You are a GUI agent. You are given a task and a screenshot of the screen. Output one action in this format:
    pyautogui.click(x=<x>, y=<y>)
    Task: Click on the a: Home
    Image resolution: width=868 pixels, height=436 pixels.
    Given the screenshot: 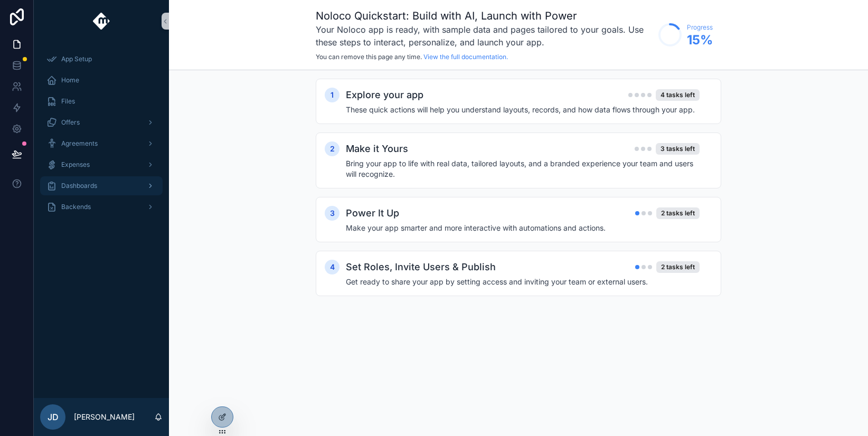 What is the action you would take?
    pyautogui.click(x=101, y=80)
    